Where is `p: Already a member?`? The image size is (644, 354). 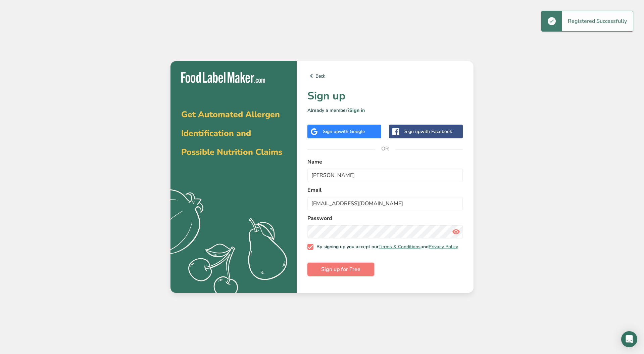
p: Already a member? is located at coordinates (385, 110).